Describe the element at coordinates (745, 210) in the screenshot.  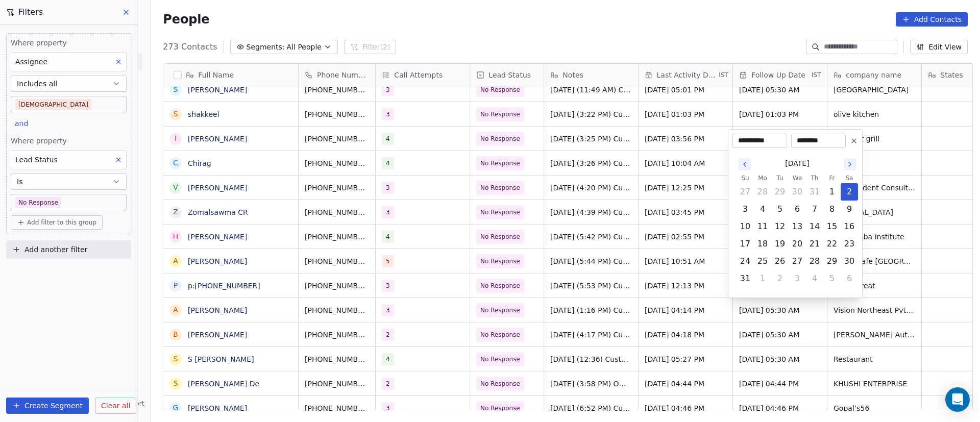
I see `button: Sunday, August 3rd, 2025` at that location.